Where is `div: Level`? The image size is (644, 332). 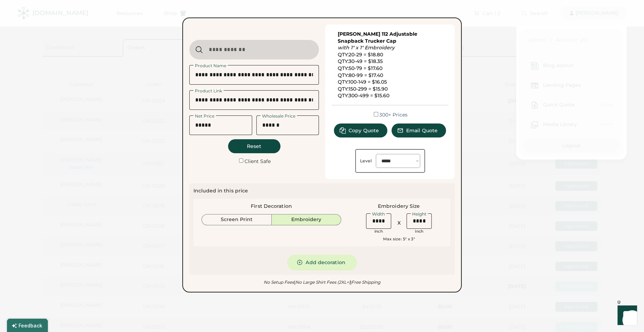 div: Level is located at coordinates (366, 161).